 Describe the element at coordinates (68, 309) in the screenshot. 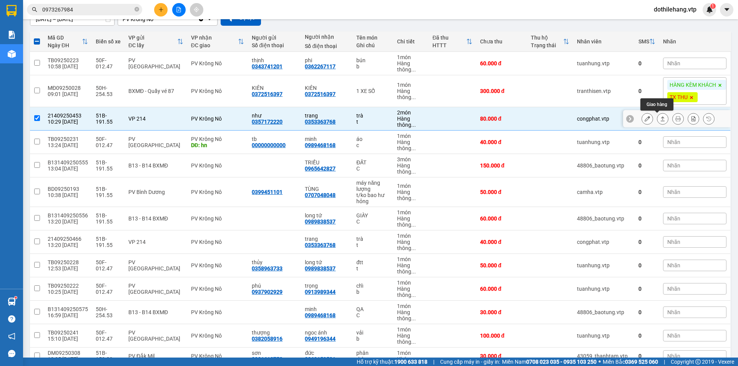

I see `div: B131409250575` at that location.